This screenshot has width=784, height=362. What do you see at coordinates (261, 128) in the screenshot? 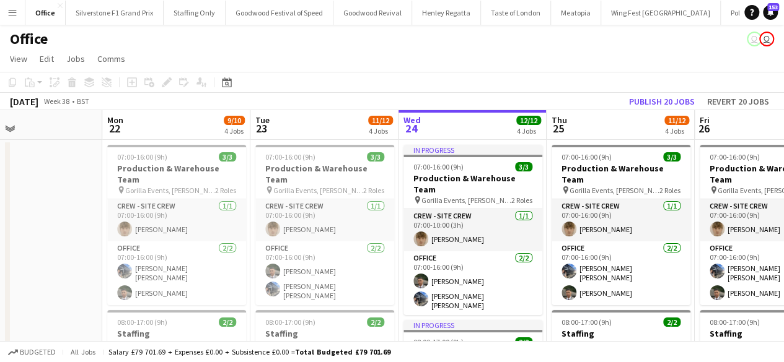
I see `span: 23` at bounding box center [261, 128].